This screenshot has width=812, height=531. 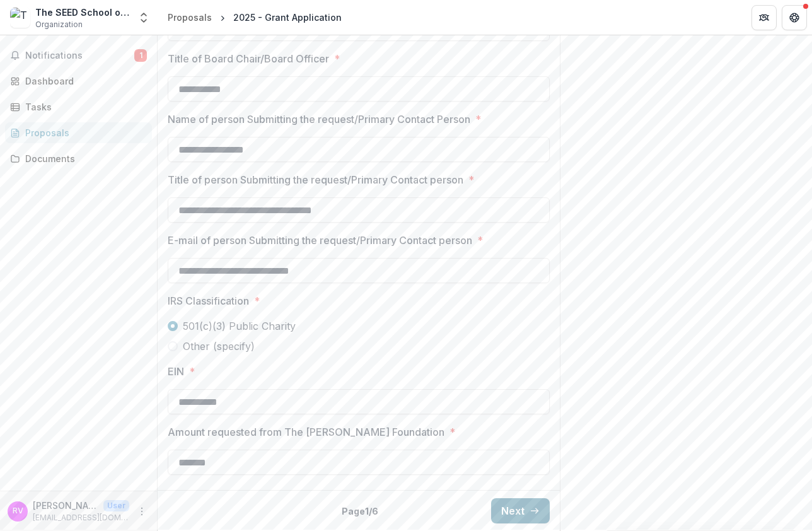 I want to click on div: Dashboard, so click(x=83, y=81).